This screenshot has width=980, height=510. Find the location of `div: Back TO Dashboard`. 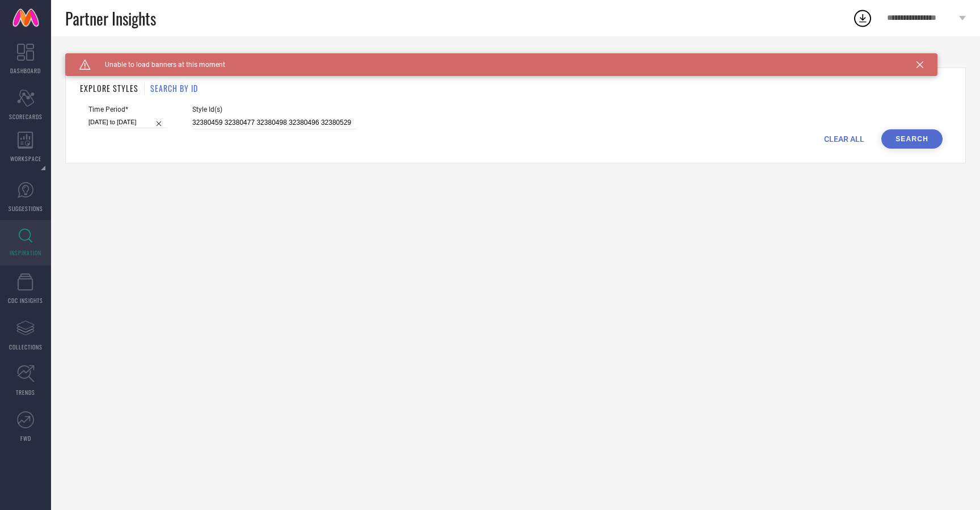

div: Back TO Dashboard is located at coordinates (516, 57).